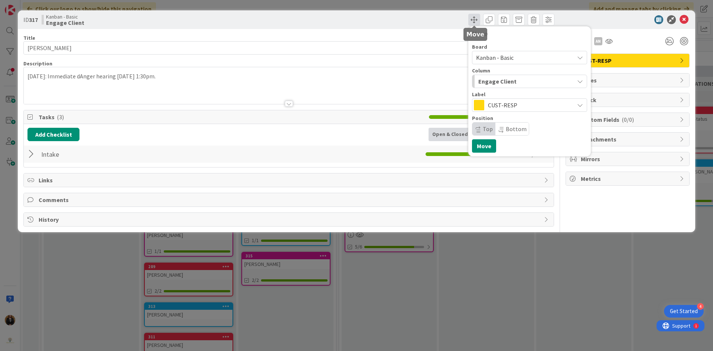 This screenshot has height=351, width=713. What do you see at coordinates (450, 134) in the screenshot?
I see `div: Open & Closed` at bounding box center [450, 134].